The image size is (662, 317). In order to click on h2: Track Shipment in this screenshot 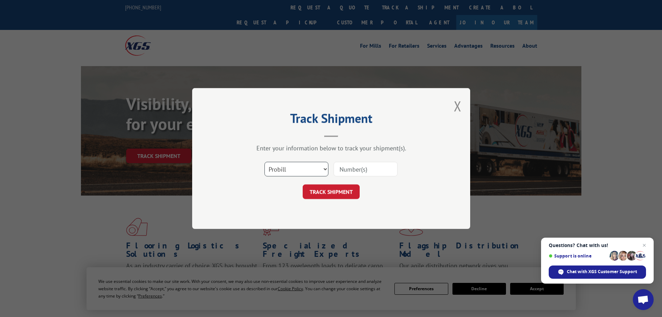, I will do `click(331, 120)`.